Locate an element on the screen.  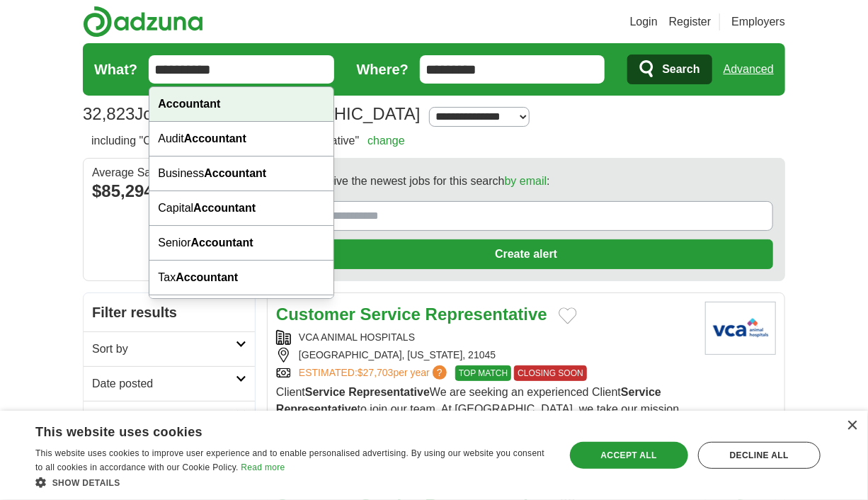
h2: Sort by is located at coordinates (164, 349).